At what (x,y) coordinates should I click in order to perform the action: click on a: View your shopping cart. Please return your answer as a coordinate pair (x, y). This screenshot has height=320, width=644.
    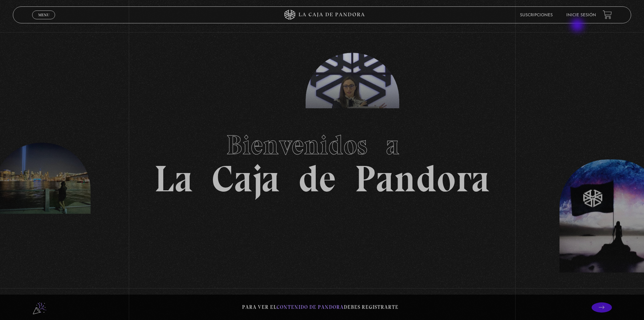
    Looking at the image, I should click on (607, 15).